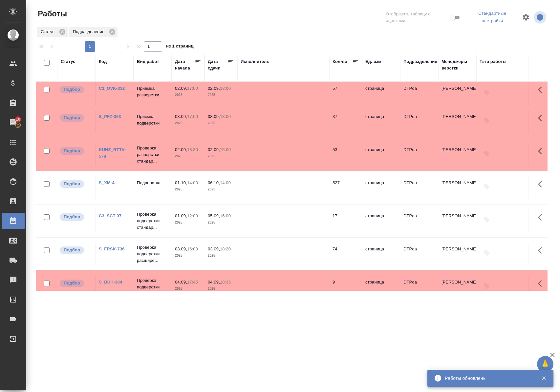  What do you see at coordinates (153, 92) in the screenshot?
I see `p: Приемка разверстки` at bounding box center [153, 92].